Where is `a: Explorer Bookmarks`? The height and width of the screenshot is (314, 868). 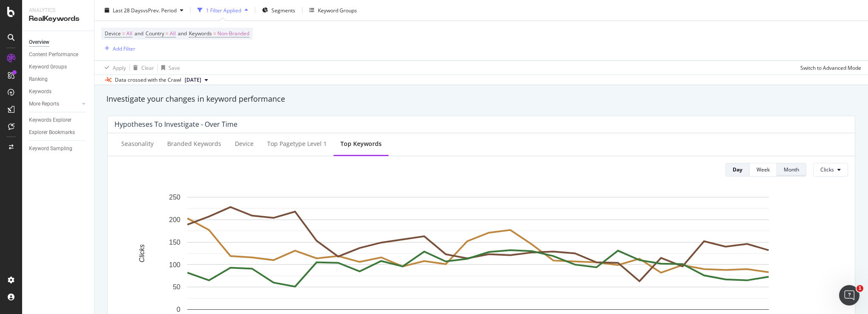
a: Explorer Bookmarks is located at coordinates (58, 132).